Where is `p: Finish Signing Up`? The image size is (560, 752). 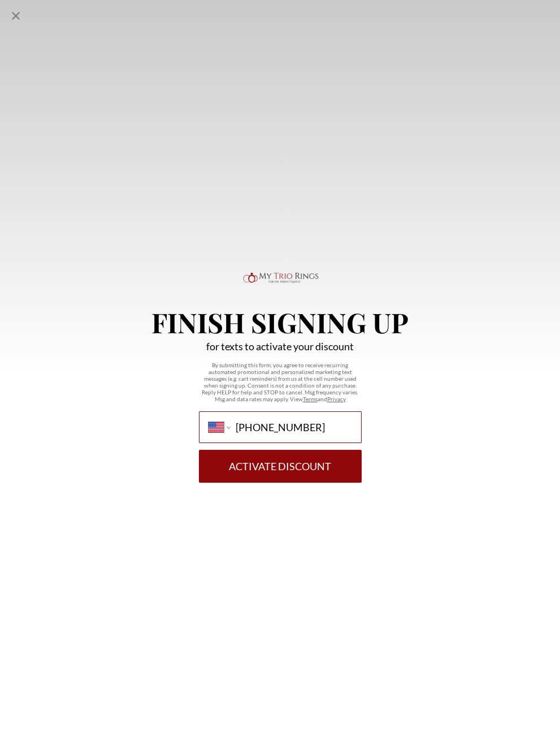
p: Finish Signing Up is located at coordinates (280, 322).